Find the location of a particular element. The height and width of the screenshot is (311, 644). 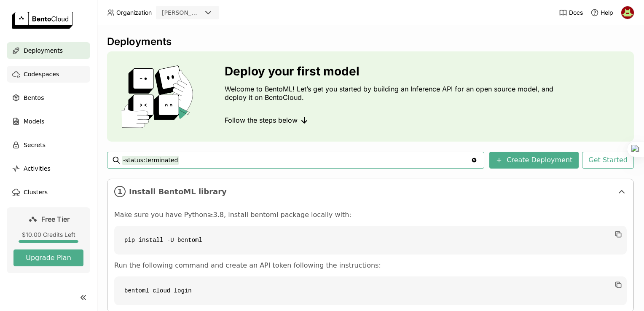

span: Clusters is located at coordinates (35, 192).